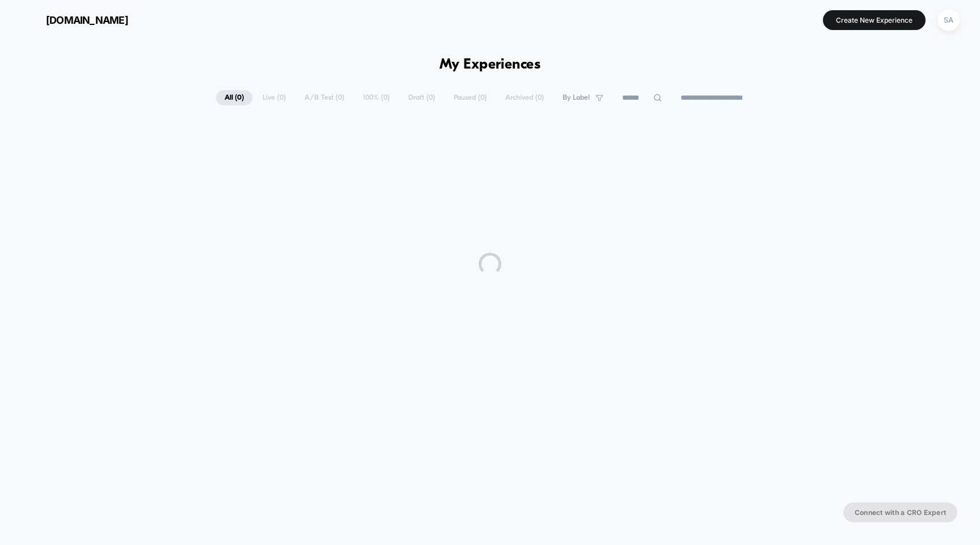  I want to click on span: By Label, so click(576, 97).